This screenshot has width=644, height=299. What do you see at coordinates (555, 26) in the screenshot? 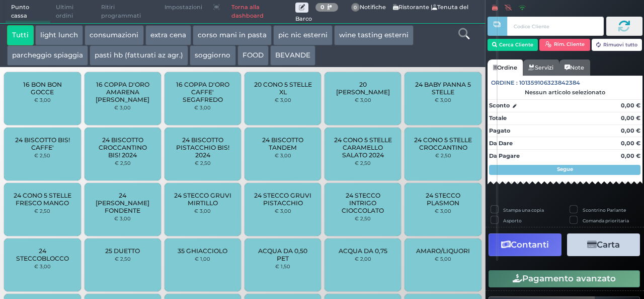
I see `input: Codice Cliente` at bounding box center [555, 26].